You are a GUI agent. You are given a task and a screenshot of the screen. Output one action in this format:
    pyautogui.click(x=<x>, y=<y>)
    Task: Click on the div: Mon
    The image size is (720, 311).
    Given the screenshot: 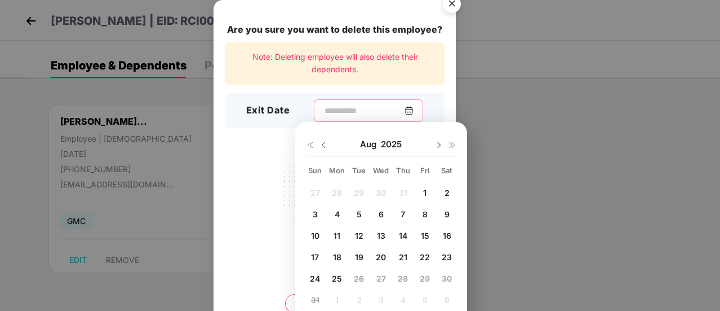 What is the action you would take?
    pyautogui.click(x=337, y=170)
    